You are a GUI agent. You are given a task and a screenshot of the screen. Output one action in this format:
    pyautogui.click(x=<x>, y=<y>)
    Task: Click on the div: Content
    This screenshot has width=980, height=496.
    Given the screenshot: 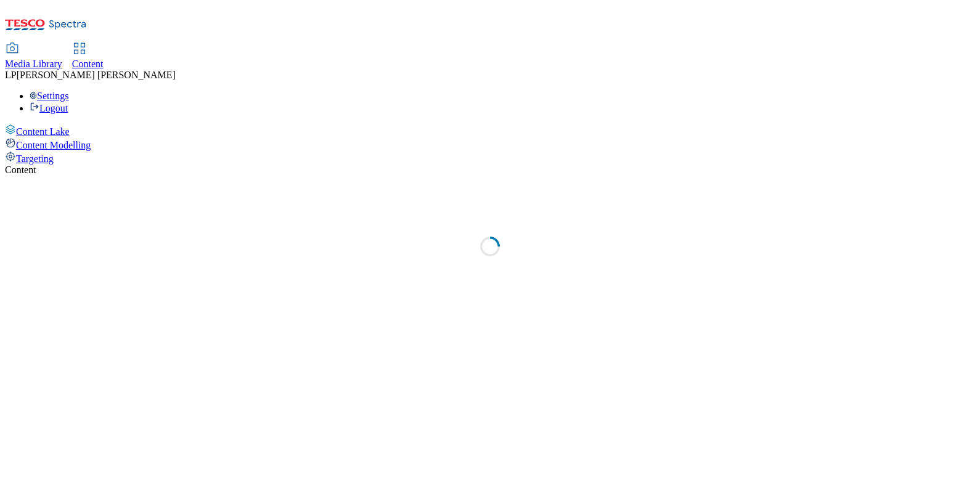 What is the action you would take?
    pyautogui.click(x=490, y=170)
    